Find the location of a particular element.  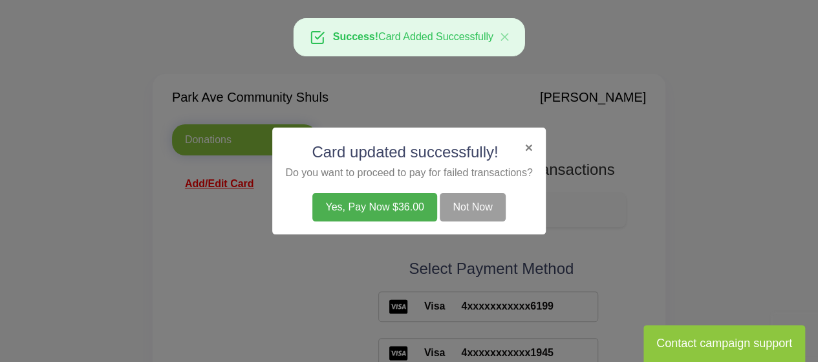

p: Do you want to proceed to pay for failed transactions? is located at coordinates (409, 173).